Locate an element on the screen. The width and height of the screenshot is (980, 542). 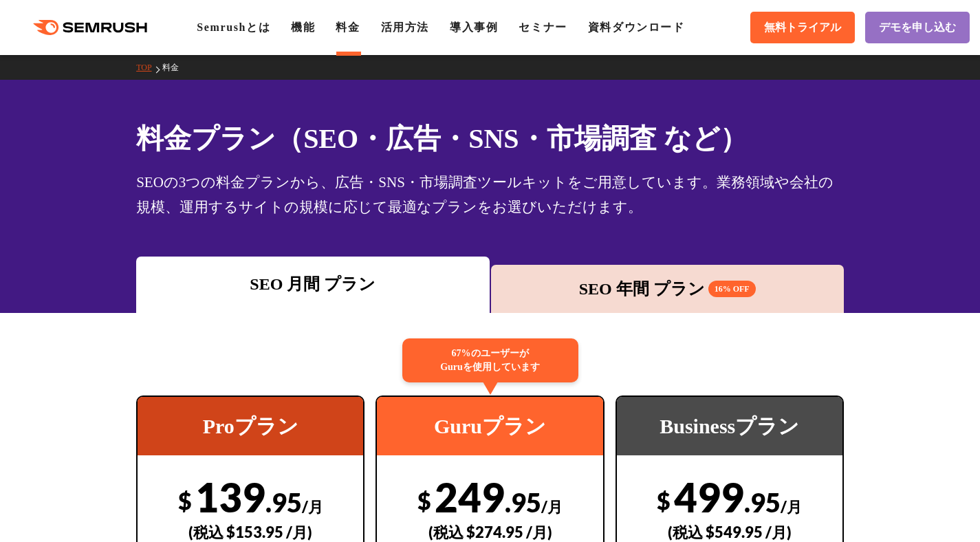
a: セミナー is located at coordinates (542, 27).